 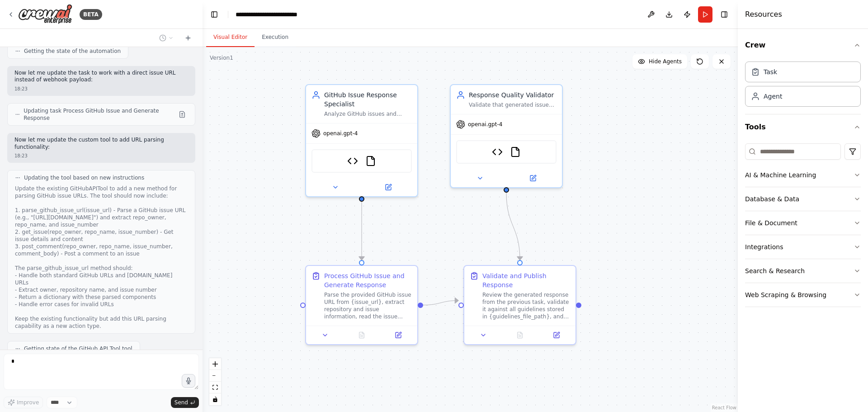 What do you see at coordinates (361, 141) in the screenshot?
I see `div: GitHub Issue Response SpecialistAnalyze GitHub issues and generate helpful, accurate responses ba...` at bounding box center [361, 141].